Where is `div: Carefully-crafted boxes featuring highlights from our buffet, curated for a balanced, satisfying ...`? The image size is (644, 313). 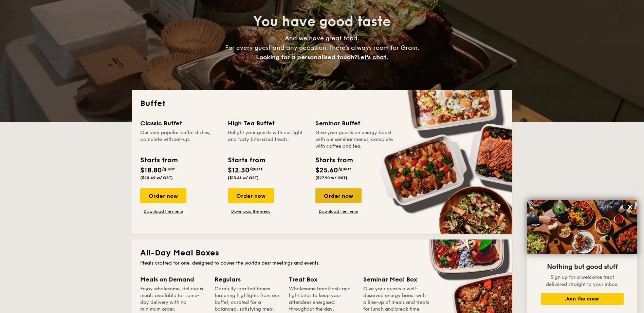
div: Carefully-crafted boxes featuring highlights from our buffet, curated for a balanced, satisfying ... is located at coordinates (248, 299).